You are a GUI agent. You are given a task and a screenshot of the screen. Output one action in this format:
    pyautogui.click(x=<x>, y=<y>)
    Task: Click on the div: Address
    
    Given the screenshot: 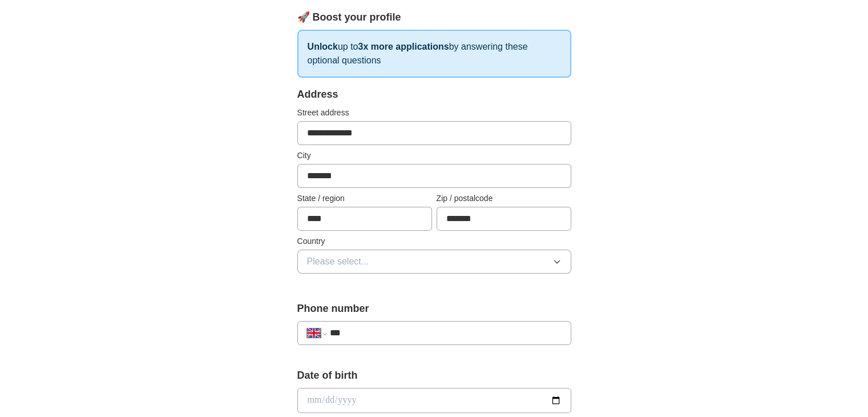 What is the action you would take?
    pyautogui.click(x=434, y=94)
    